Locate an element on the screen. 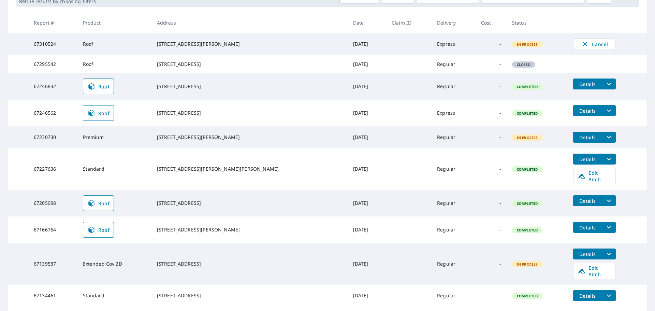 The image size is (655, 311). td: 67246562 is located at coordinates (53, 113).